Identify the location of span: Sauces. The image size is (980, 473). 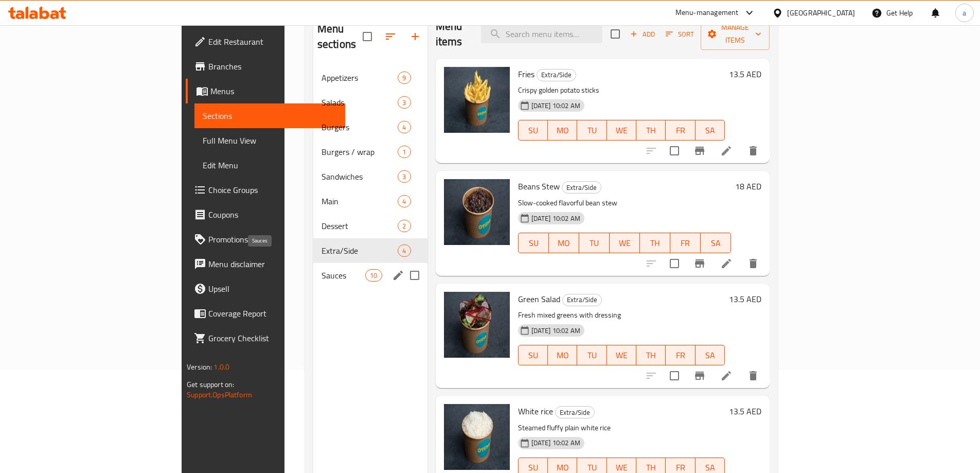
(343, 276).